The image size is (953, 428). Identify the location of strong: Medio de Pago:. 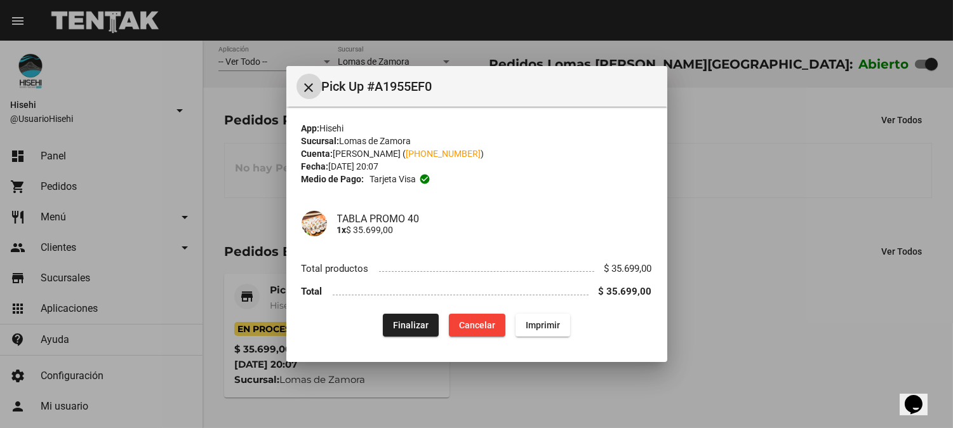
(333, 179).